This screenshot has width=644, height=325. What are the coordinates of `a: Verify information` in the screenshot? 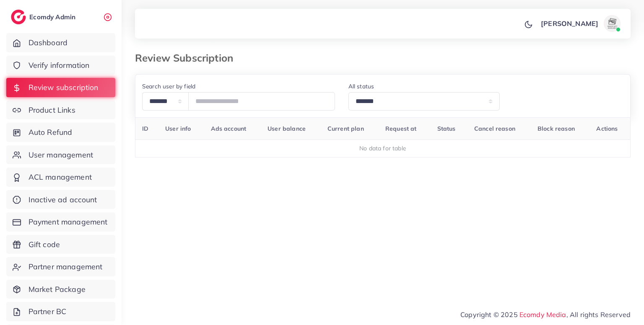 It's located at (61, 65).